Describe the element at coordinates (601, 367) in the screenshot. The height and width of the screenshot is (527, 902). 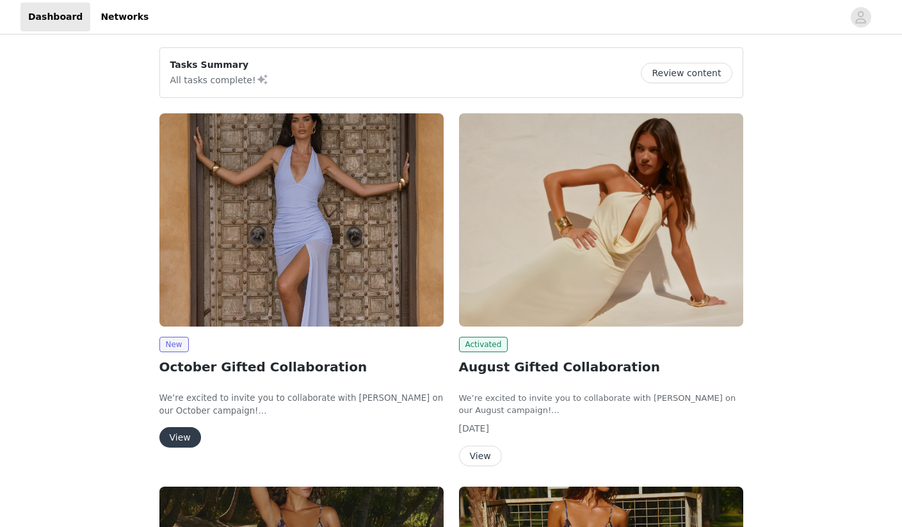
I see `h2: August Gifted Collaboration` at that location.